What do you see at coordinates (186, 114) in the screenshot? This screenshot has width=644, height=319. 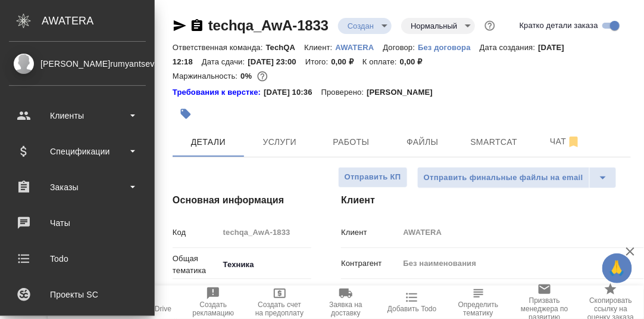 I see `button: Добавить тэг` at bounding box center [186, 114].